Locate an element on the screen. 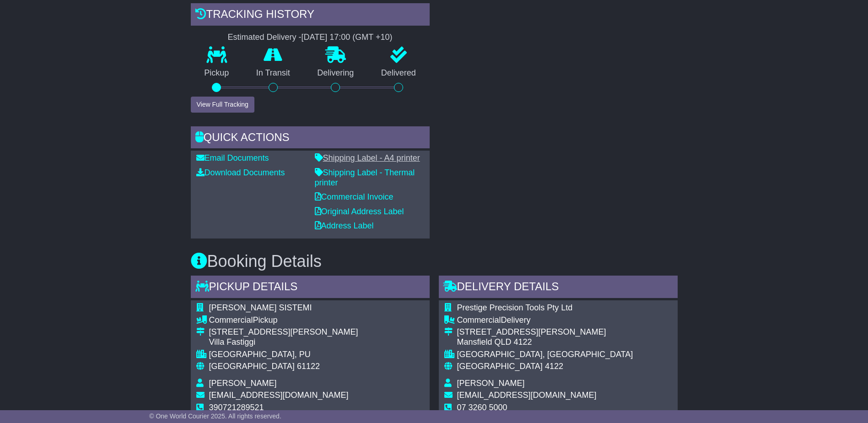 The height and width of the screenshot is (423, 868). a: Address Label is located at coordinates (344, 226).